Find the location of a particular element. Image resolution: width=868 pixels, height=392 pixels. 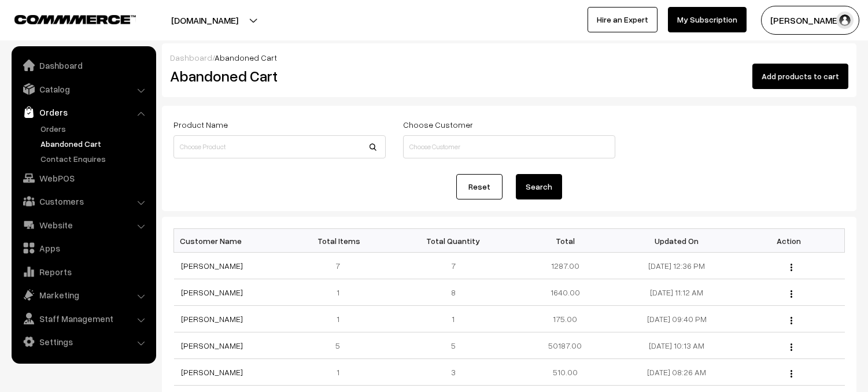

th: Action is located at coordinates (788, 240).